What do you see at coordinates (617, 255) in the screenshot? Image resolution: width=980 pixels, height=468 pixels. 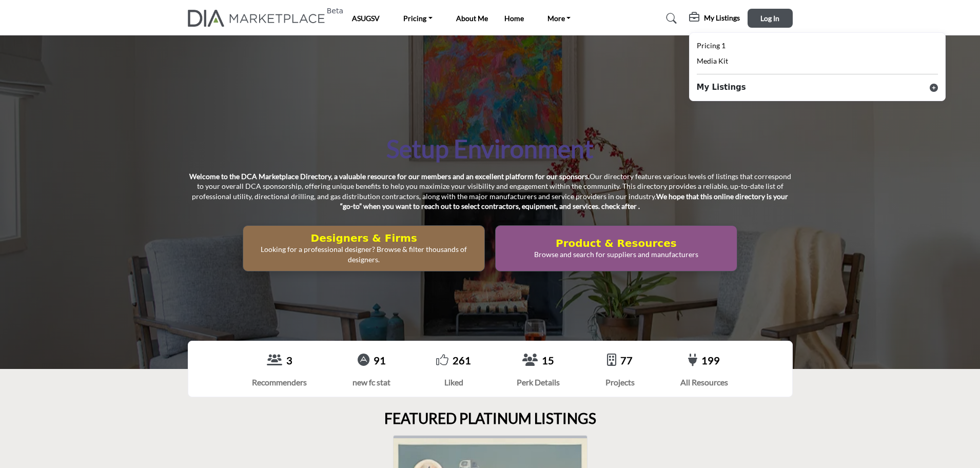 I see `p: Browse and search for suppliers and manufacturers` at bounding box center [617, 255].